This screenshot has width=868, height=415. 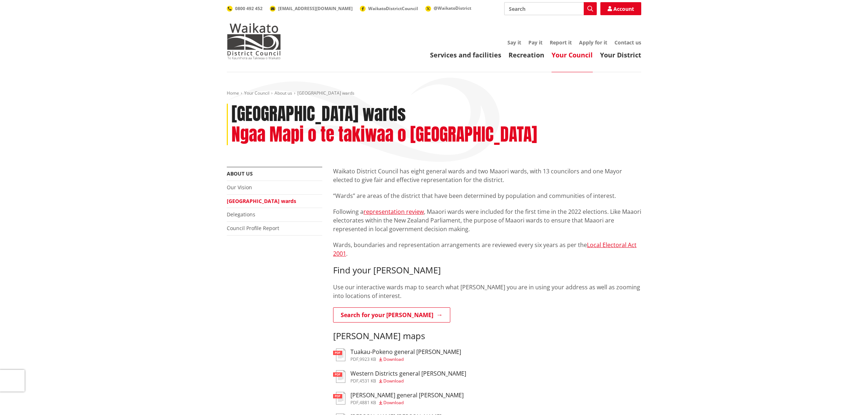 What do you see at coordinates (448, 8) in the screenshot?
I see `a: @WaikatoDistrict` at bounding box center [448, 8].